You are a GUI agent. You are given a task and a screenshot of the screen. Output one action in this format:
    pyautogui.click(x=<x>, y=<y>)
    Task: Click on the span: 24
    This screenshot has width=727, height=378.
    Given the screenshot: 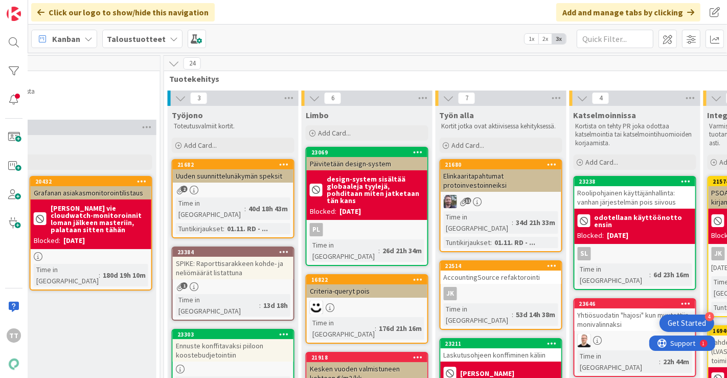 What is the action you would take?
    pyautogui.click(x=192, y=63)
    